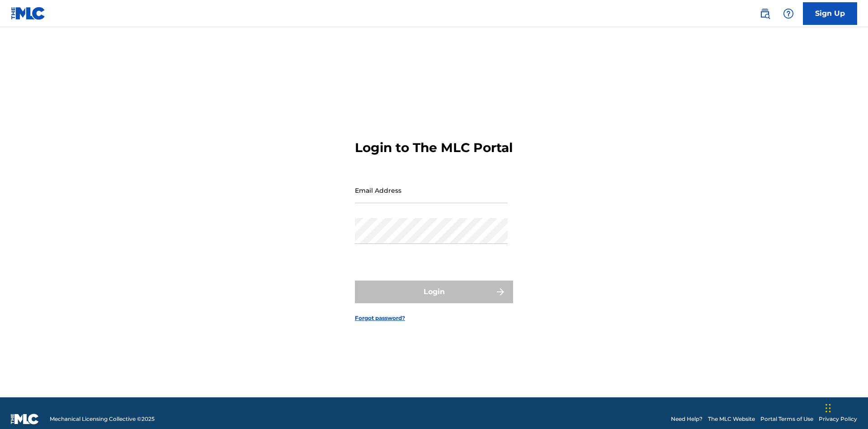 This screenshot has width=868, height=429. Describe the element at coordinates (765, 13) in the screenshot. I see `a: Public Search` at that location.